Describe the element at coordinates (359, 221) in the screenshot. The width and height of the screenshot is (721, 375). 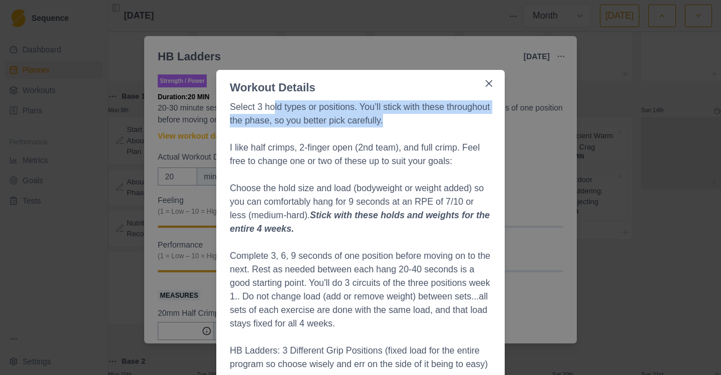
I see `em: Stick with these holds and weights for the entire 4 weeks.` at that location.